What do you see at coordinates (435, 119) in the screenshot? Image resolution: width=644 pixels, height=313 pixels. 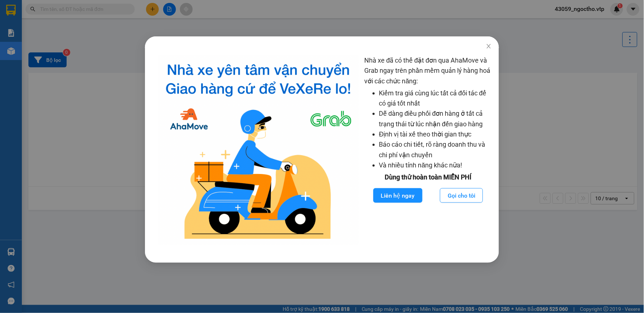 I see `li: Dễ dàng điều phối đơn hàng ở tất cả trạng thái từ lúc nhận đến giao hàng` at bounding box center [435, 119].